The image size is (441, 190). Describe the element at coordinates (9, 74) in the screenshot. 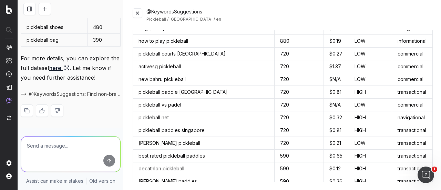

I see `img: Activation` at that location.